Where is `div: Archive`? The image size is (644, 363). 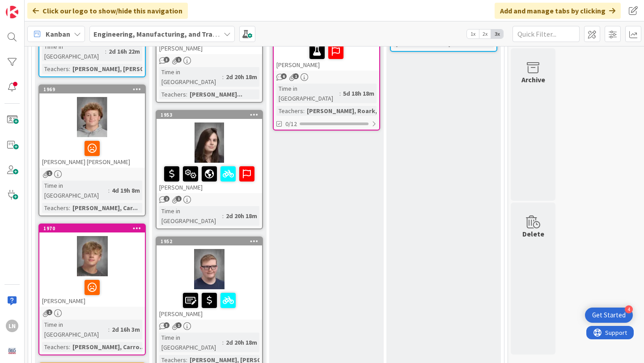 div: Archive is located at coordinates (533, 79).